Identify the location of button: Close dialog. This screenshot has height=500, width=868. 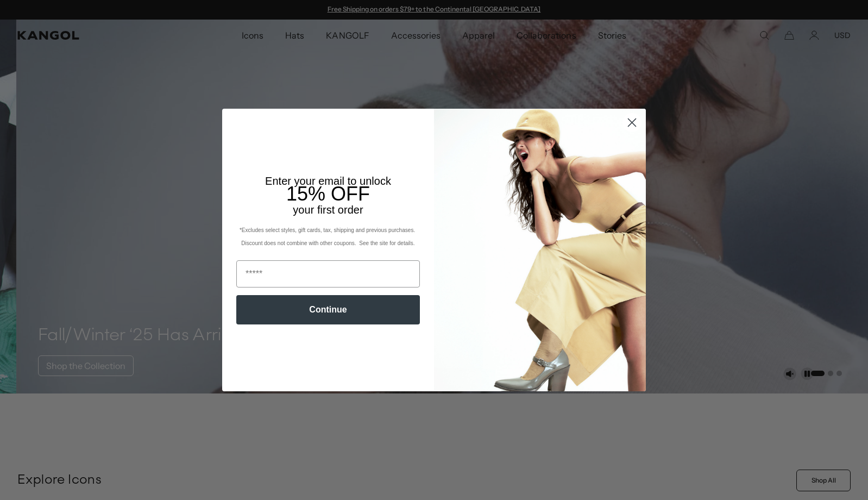
(632, 122).